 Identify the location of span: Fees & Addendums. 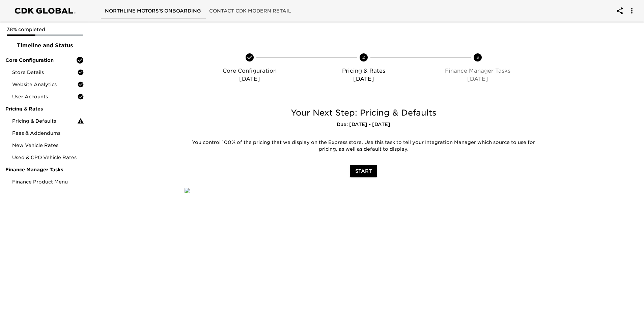
(48, 133).